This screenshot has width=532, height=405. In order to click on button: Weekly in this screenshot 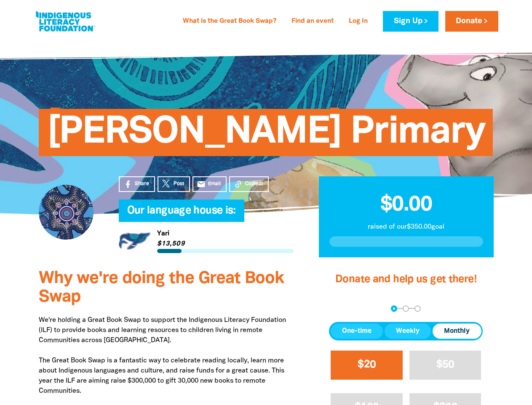, I will do `click(408, 331)`.